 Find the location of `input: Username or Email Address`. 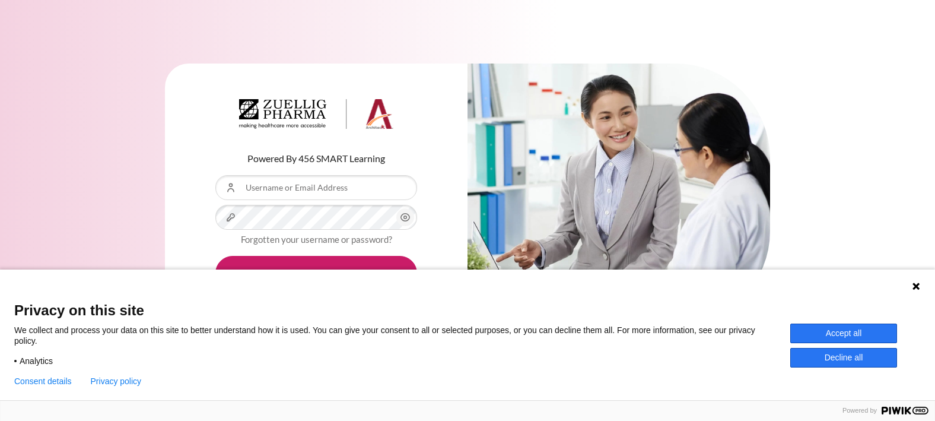

input: Username or Email Address is located at coordinates (316, 188).